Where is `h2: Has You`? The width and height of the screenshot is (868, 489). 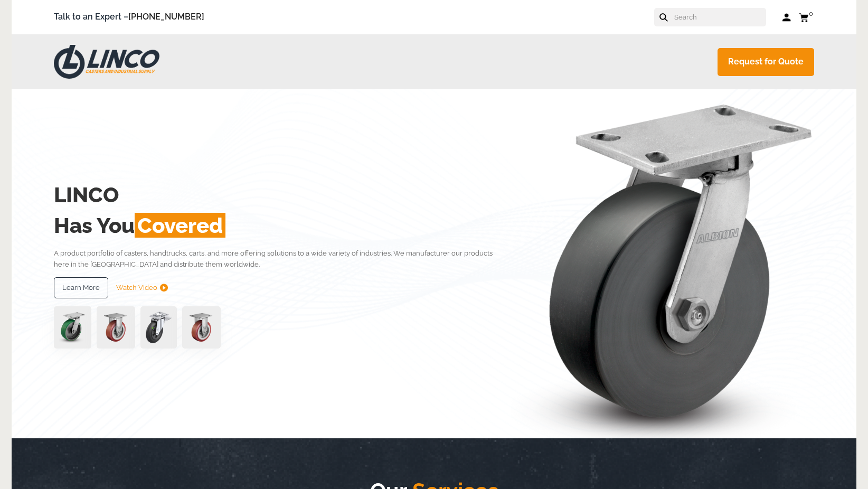 h2: Has You is located at coordinates (281, 226).